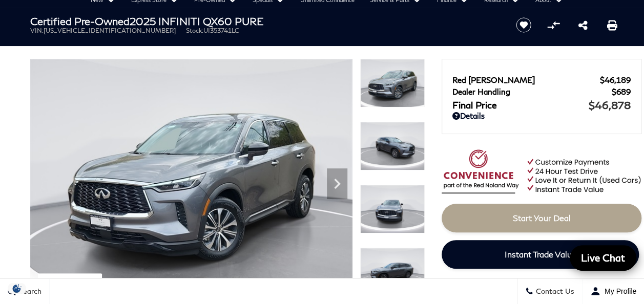 The width and height of the screenshot is (644, 304). What do you see at coordinates (393, 272) in the screenshot?
I see `img: Certified Used 2025 Graphite Shadow INFINITI PURE image 4` at bounding box center [393, 272].